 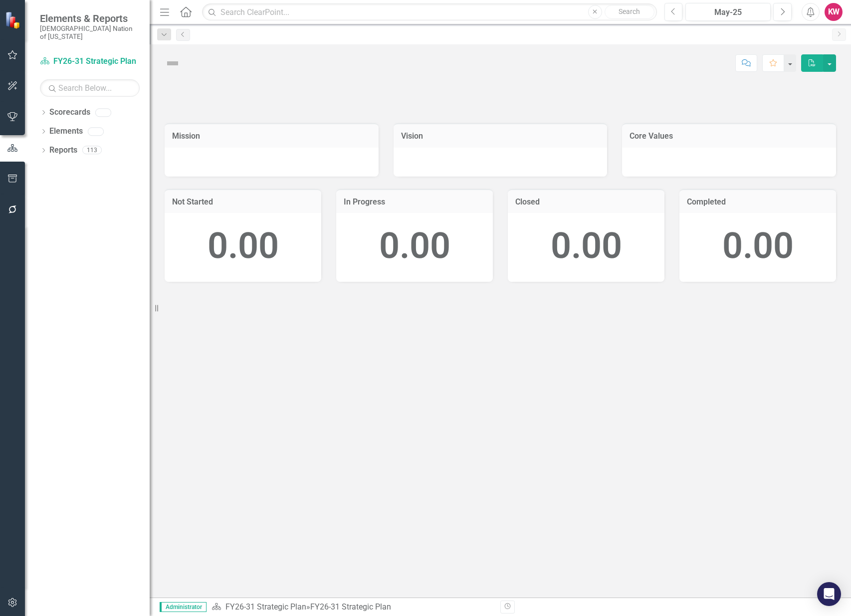 I want to click on button: Search, so click(x=630, y=12).